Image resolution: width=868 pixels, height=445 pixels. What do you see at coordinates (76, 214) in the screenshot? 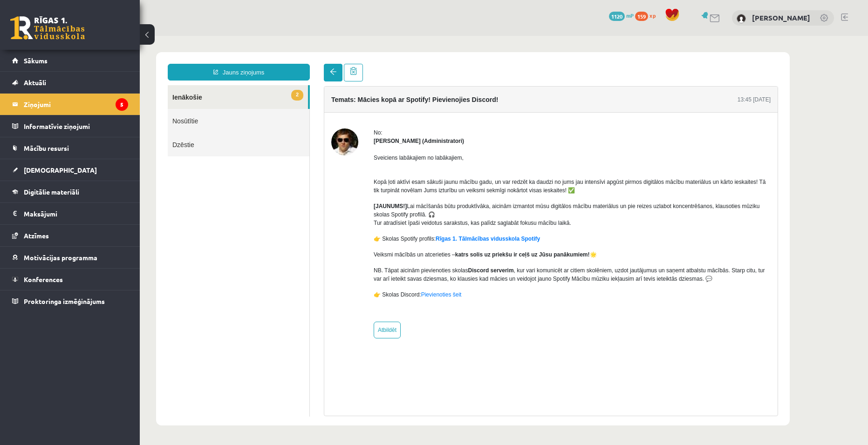
I see `legend: Maksājumi` at bounding box center [76, 214].